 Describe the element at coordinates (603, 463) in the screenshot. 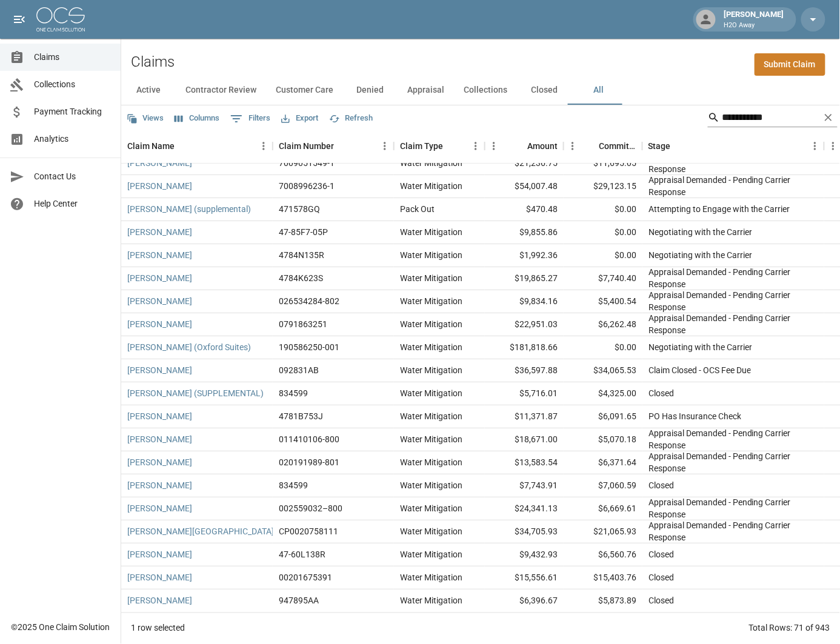

I see `div: $6,371.64` at that location.